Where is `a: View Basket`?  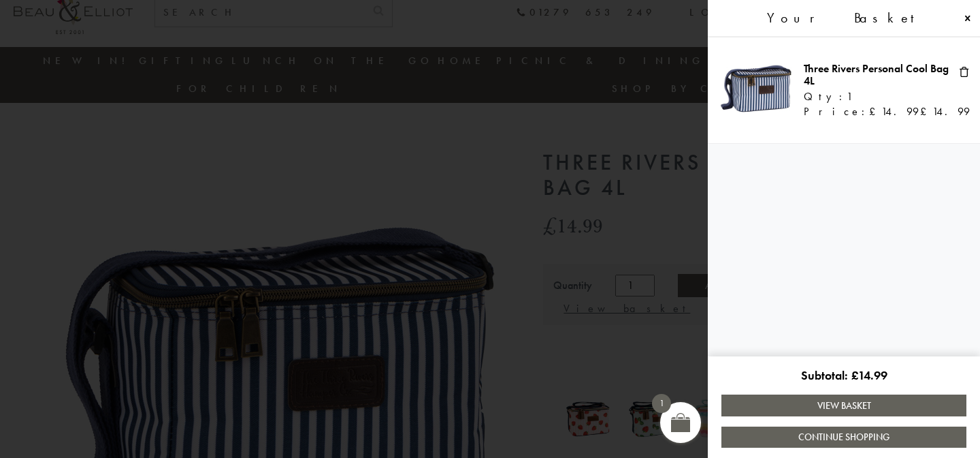
a: View Basket is located at coordinates (844, 405).